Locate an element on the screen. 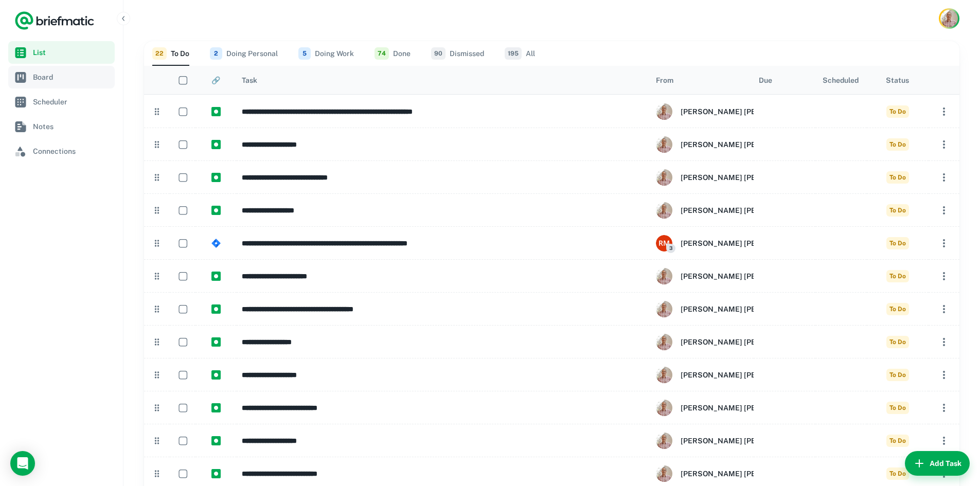  button: Add Task is located at coordinates (937, 463).